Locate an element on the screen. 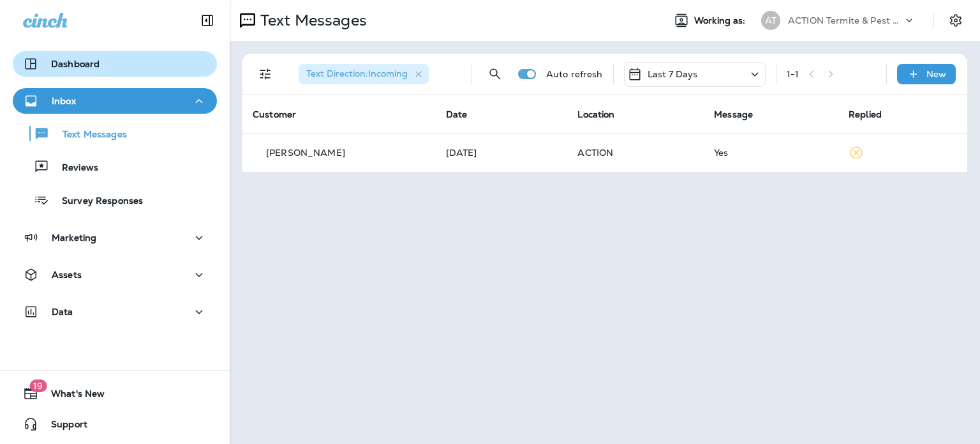  button: Settings is located at coordinates (956, 21).